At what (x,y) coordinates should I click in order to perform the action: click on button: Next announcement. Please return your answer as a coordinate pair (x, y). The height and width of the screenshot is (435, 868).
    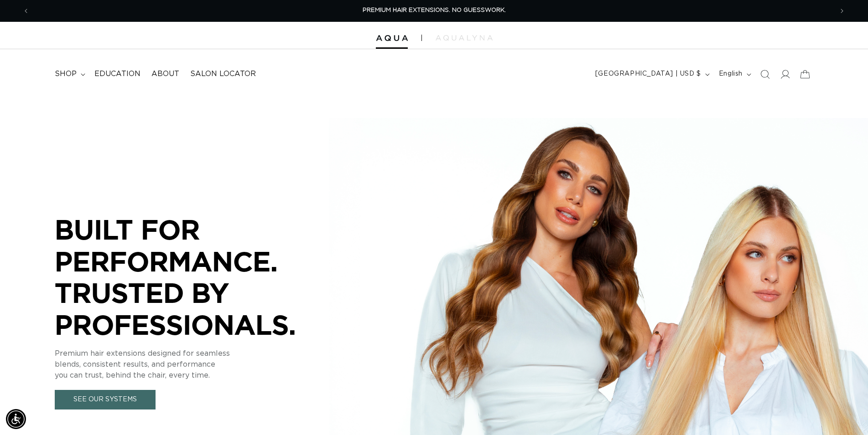
    Looking at the image, I should click on (842, 11).